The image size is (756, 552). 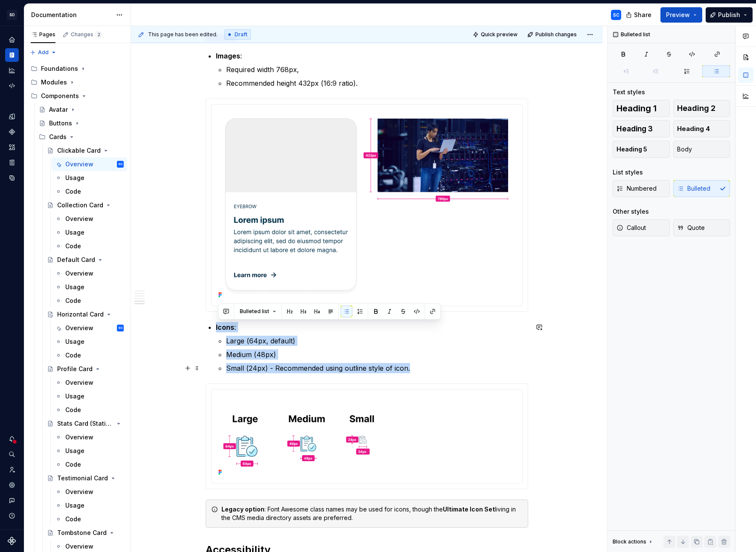 What do you see at coordinates (85, 260) in the screenshot?
I see `a: Default Card` at bounding box center [85, 260].